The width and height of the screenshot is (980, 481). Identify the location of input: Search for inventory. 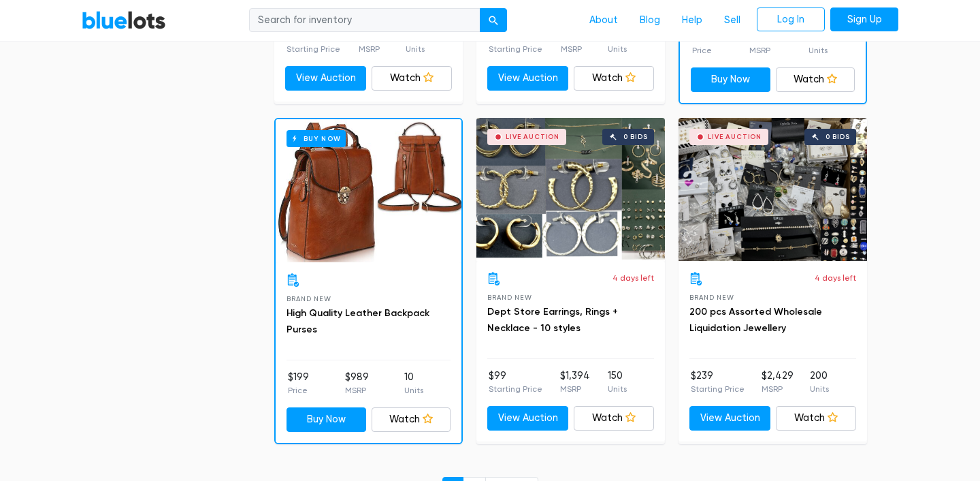
(365, 20).